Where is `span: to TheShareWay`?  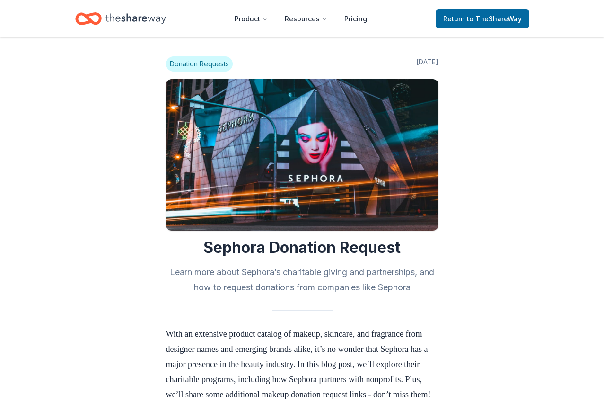
span: to TheShareWay is located at coordinates (495, 18).